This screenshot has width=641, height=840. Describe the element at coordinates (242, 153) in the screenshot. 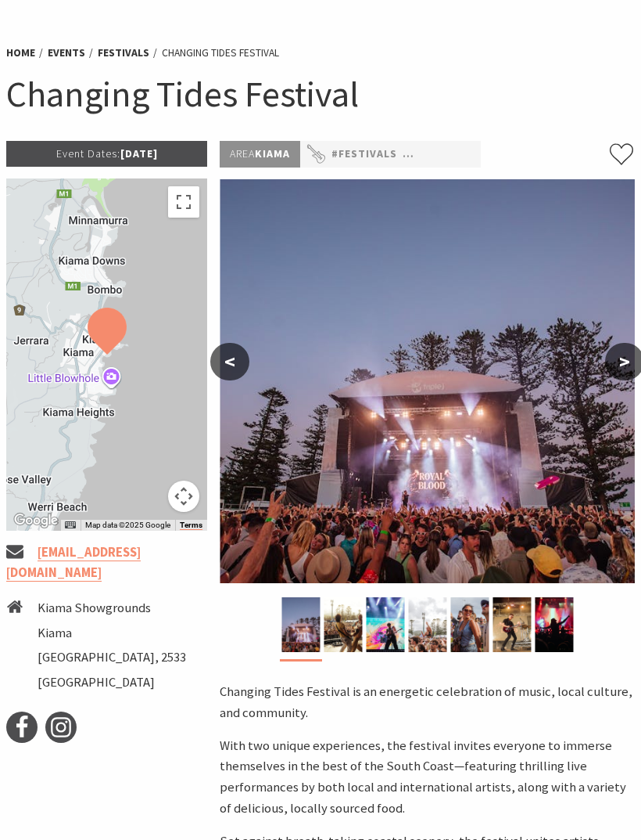

I see `span: Area` at that location.